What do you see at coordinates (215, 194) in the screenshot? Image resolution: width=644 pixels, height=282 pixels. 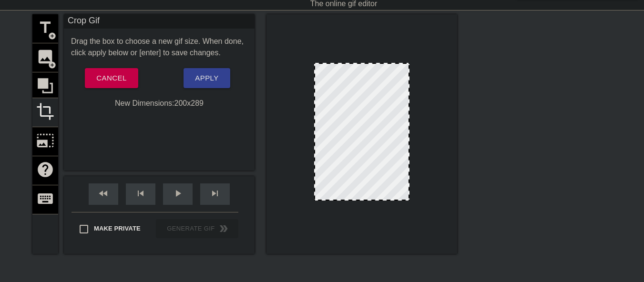 I see `span: skip_next` at bounding box center [215, 194].